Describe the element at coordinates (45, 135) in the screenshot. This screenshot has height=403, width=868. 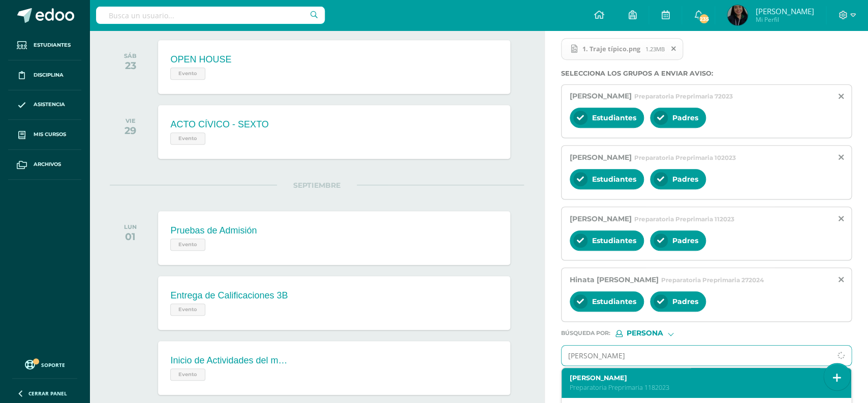
I see `a: Mis cursos` at that location.